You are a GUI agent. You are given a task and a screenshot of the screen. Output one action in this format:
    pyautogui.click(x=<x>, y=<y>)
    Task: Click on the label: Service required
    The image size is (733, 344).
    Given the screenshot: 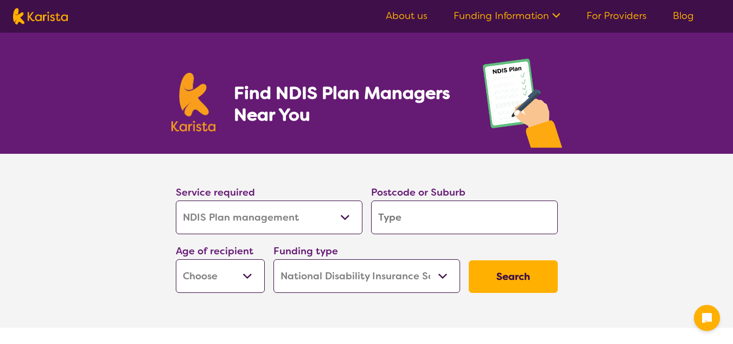 What is the action you would take?
    pyautogui.click(x=215, y=192)
    